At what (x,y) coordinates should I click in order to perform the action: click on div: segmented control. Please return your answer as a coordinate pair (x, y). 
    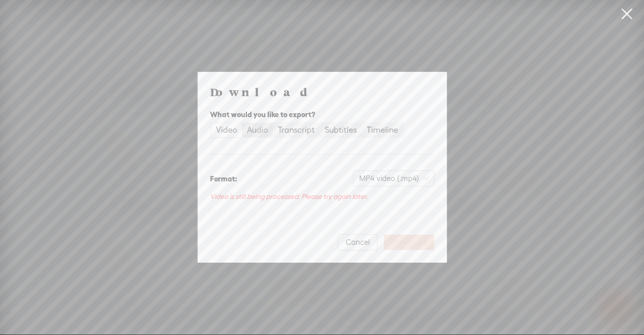
    Looking at the image, I should click on (306, 130).